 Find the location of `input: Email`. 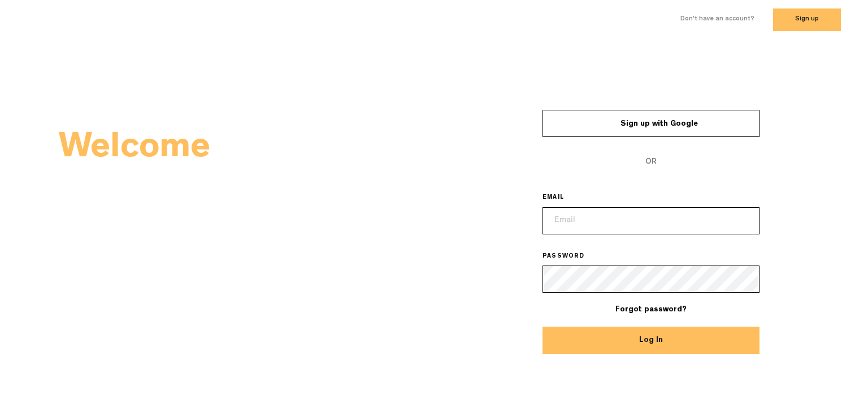

input: Email is located at coordinates (651, 221).